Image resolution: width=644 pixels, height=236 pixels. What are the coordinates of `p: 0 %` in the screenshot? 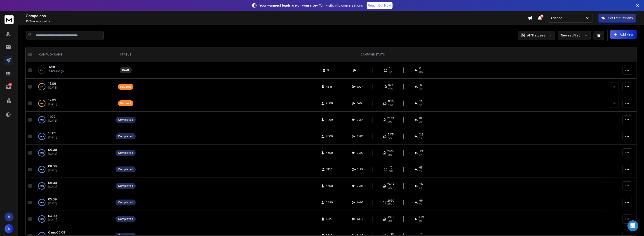 It's located at (42, 70).